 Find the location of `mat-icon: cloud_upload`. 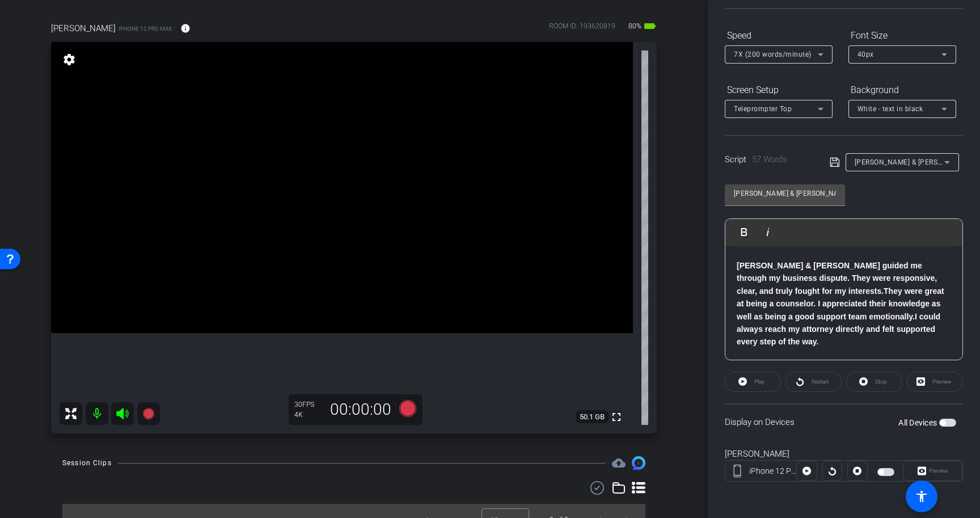

mat-icon: cloud_upload is located at coordinates (618, 463).